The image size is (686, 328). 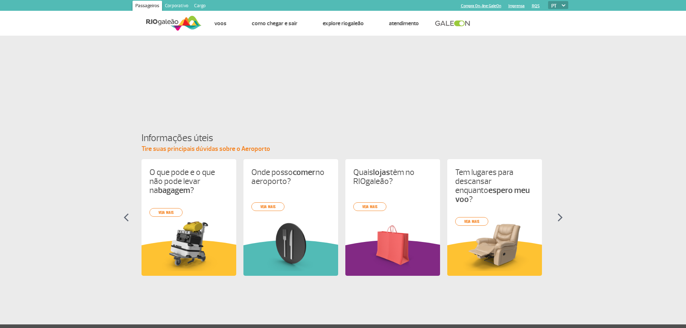 What do you see at coordinates (291, 177) in the screenshot?
I see `p: Onde posso no aeroporto?` at bounding box center [291, 177].